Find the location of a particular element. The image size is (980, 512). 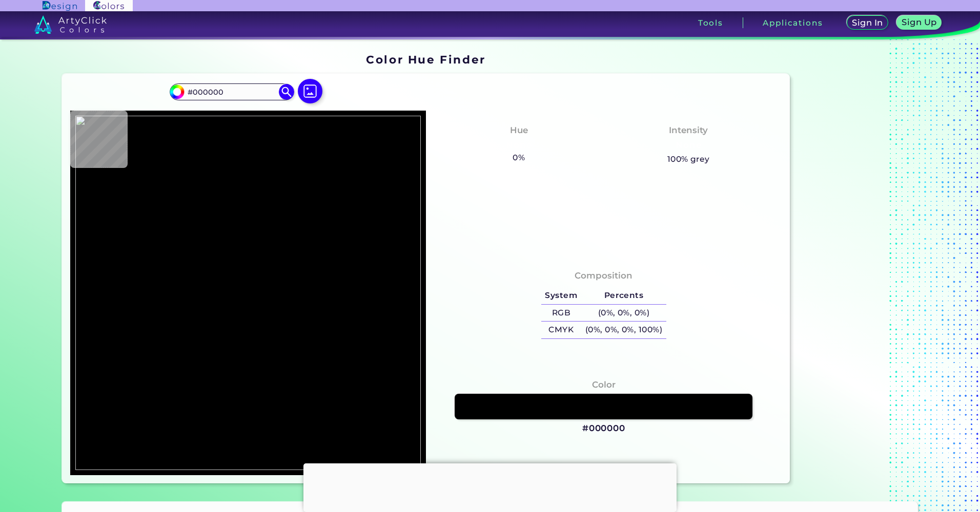

h3: Tools is located at coordinates (710, 23).